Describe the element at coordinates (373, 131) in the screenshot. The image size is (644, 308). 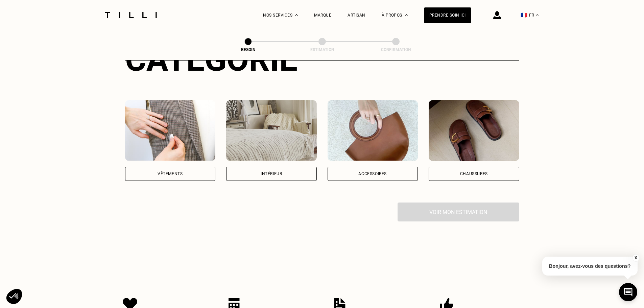
I see `img: Accessoires` at that location.